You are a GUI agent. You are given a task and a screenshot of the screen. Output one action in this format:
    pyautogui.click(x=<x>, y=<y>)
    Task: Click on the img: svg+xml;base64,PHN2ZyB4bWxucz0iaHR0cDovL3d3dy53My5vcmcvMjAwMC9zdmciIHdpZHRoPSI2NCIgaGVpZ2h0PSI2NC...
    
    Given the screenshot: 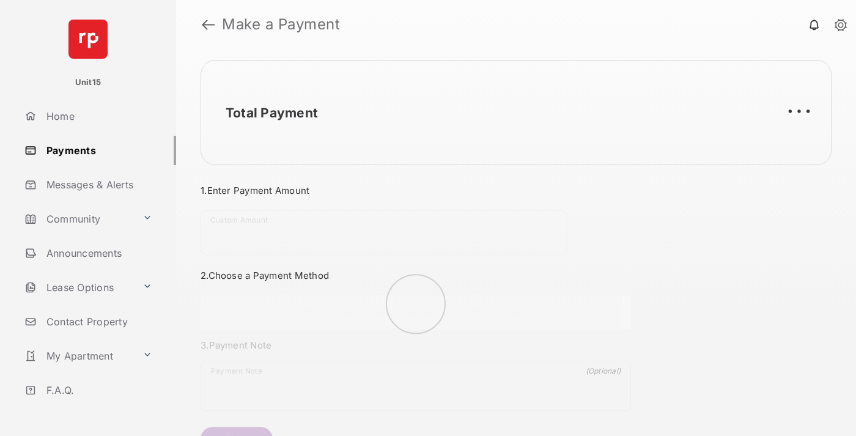 What is the action you would take?
    pyautogui.click(x=88, y=39)
    